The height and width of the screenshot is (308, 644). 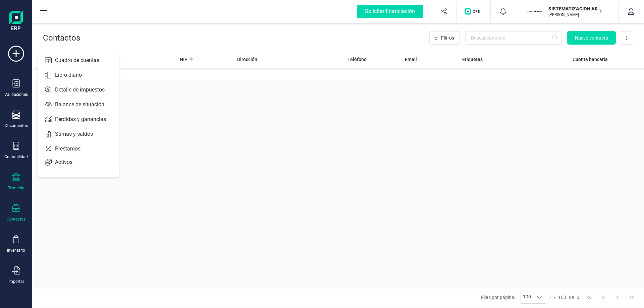 What do you see at coordinates (590, 59) in the screenshot?
I see `span: Cuenta bancaria` at bounding box center [590, 59].